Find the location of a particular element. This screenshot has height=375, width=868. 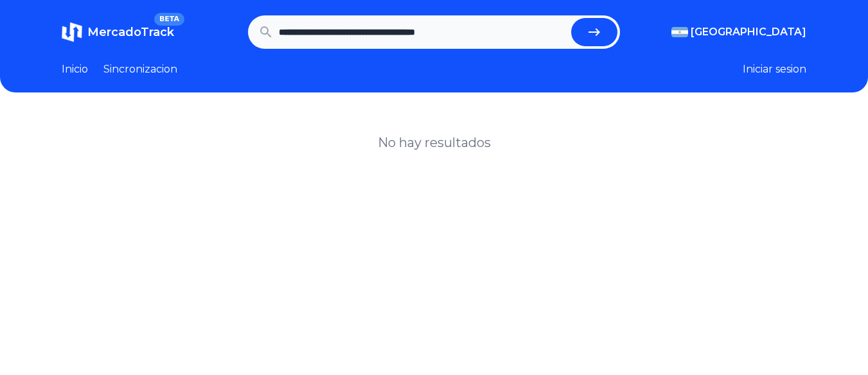

a: MercadoTrackBETA is located at coordinates (117, 32).